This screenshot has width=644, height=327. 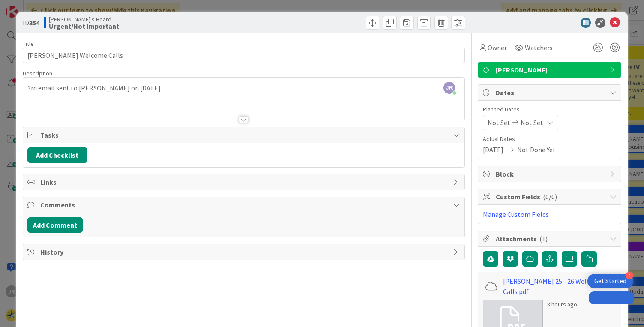 I want to click on span: Planned Dates, so click(x=549, y=109).